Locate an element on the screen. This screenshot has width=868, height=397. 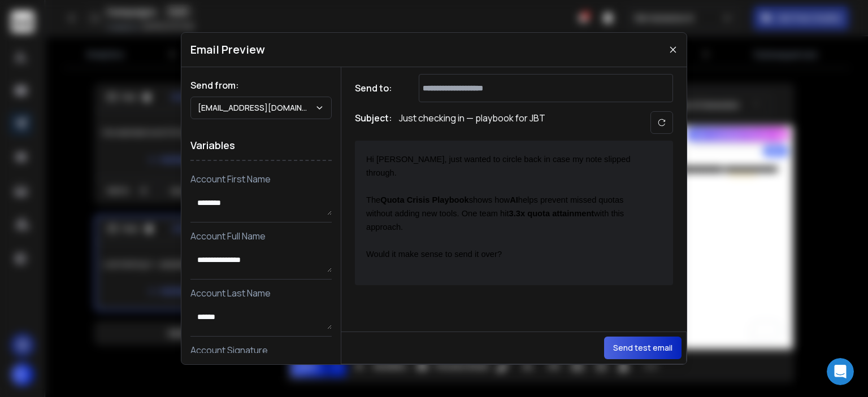
p: Account First Name is located at coordinates (261, 179).